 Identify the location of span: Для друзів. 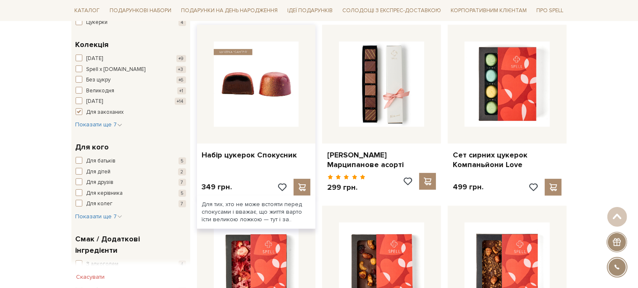
(100, 183).